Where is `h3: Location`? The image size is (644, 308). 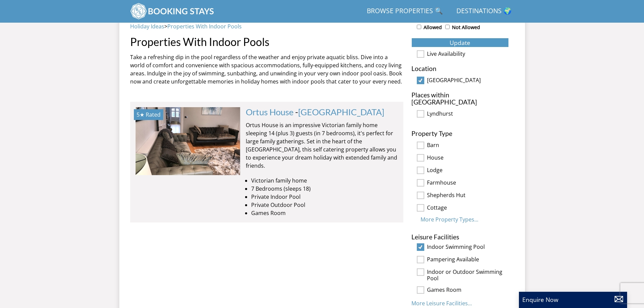
h3: Location is located at coordinates (460, 68).